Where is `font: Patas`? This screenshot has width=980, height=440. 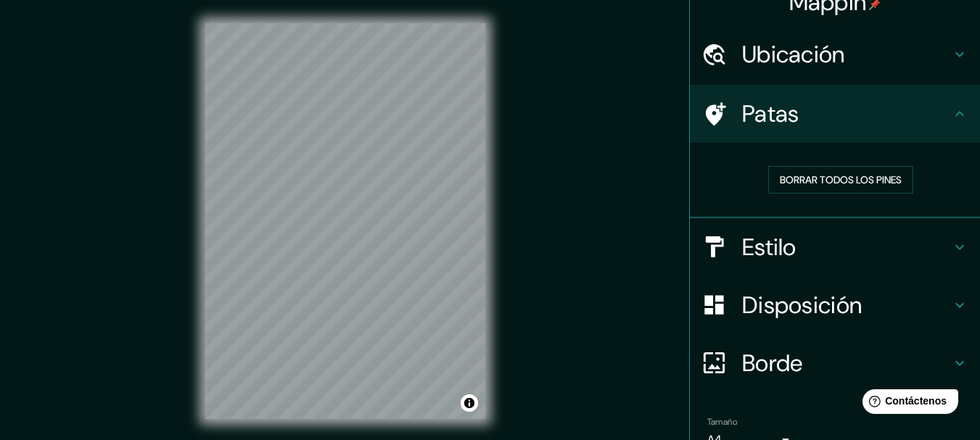 font: Patas is located at coordinates (771, 114).